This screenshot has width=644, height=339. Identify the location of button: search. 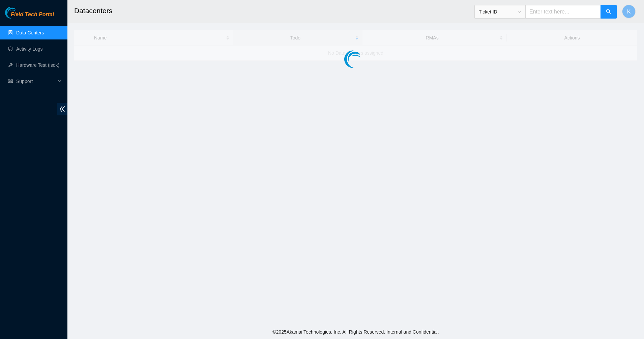
(609, 12).